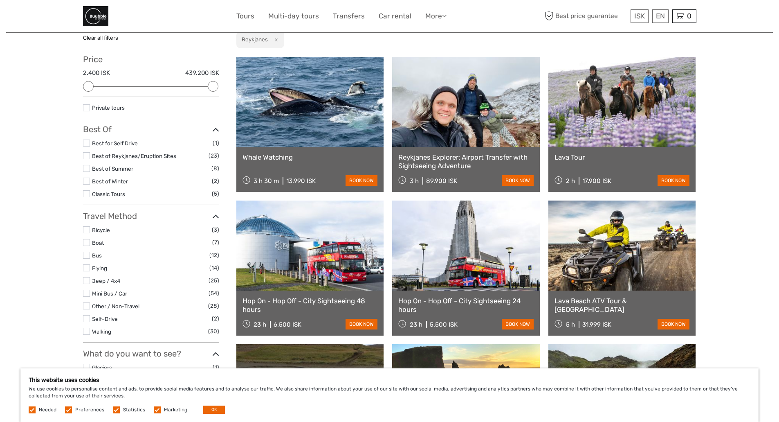  What do you see at coordinates (274, 39) in the screenshot?
I see `button: x` at bounding box center [274, 39].